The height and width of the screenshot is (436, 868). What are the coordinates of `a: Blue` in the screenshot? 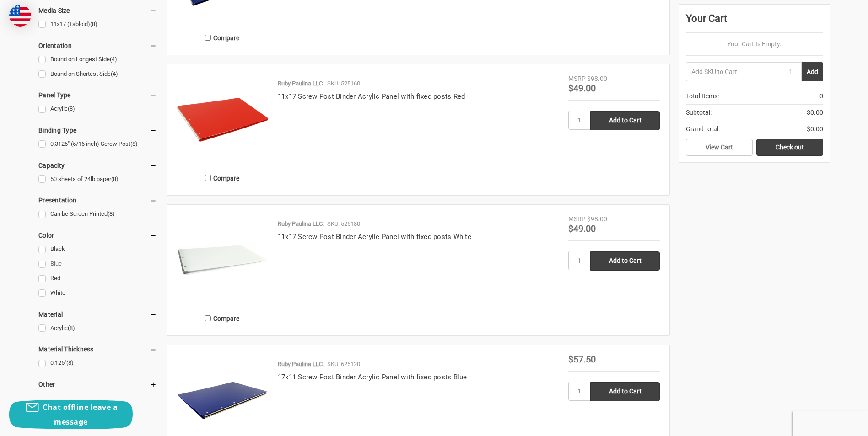 It's located at (98, 264).